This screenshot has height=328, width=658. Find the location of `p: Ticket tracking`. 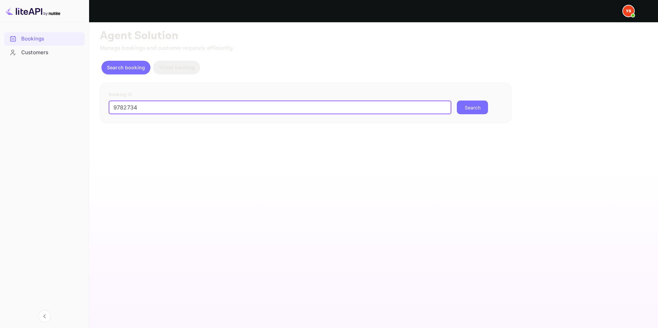

p: Ticket tracking is located at coordinates (176, 67).